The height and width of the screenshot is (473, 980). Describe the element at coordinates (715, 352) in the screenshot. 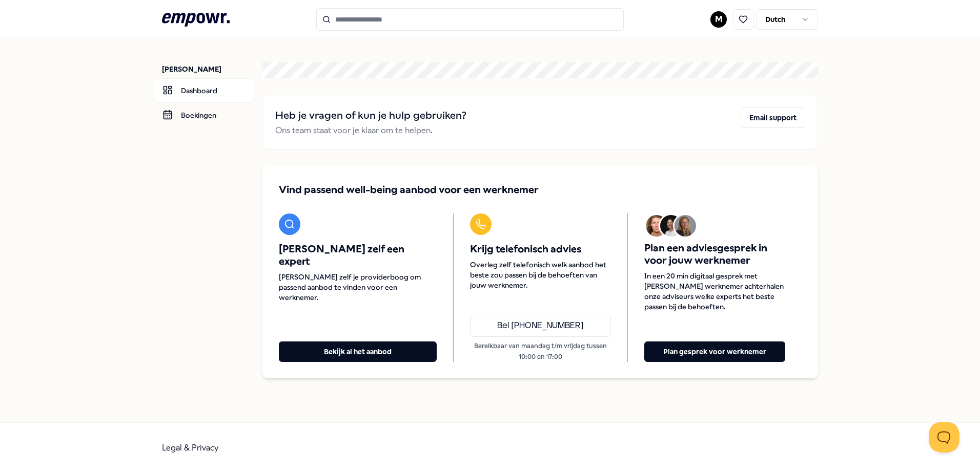

I see `button: Plan gesprek voor werknemer` at that location.